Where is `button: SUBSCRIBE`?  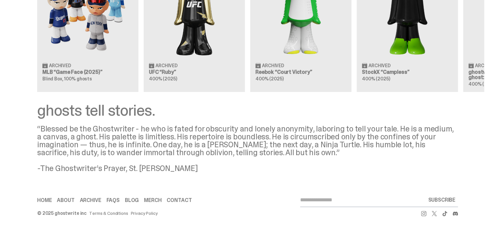
button: SUBSCRIBE is located at coordinates (442, 200).